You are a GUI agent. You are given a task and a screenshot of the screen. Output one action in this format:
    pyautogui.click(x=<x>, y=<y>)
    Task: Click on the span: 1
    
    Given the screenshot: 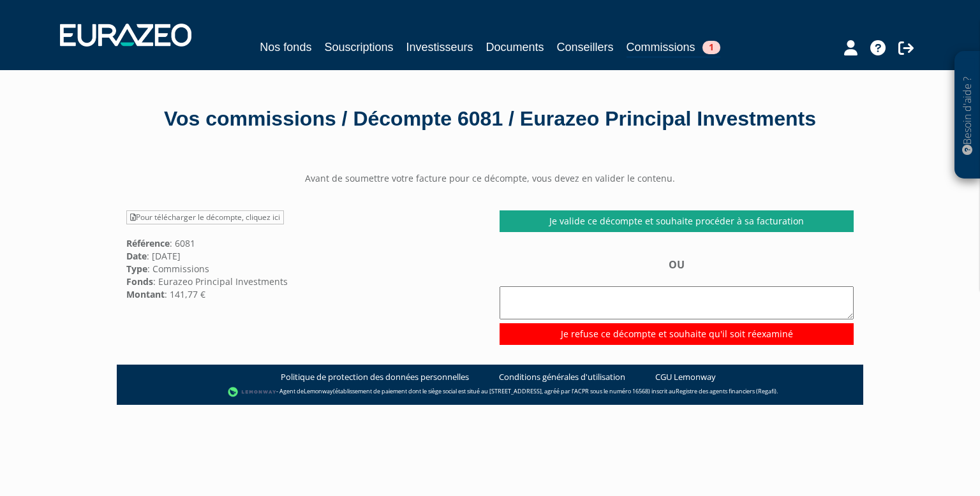 What is the action you would take?
    pyautogui.click(x=711, y=47)
    